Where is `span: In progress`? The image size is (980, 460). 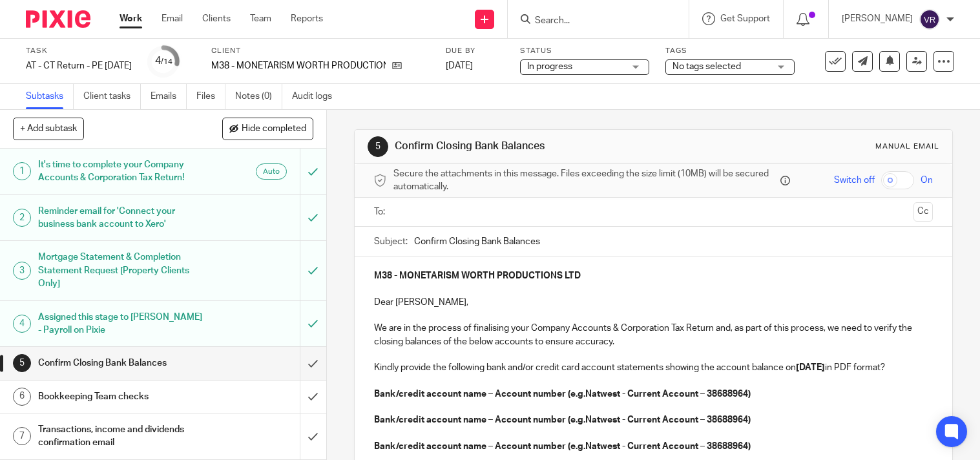 span: In progress is located at coordinates (550, 67).